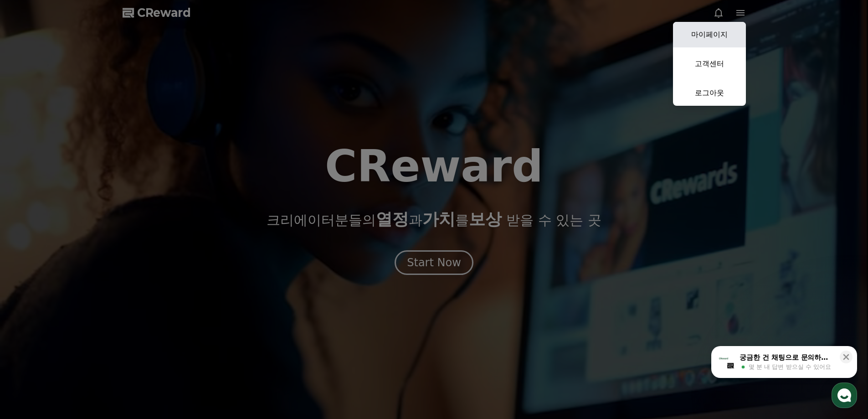  I want to click on span: 설정, so click(146, 307).